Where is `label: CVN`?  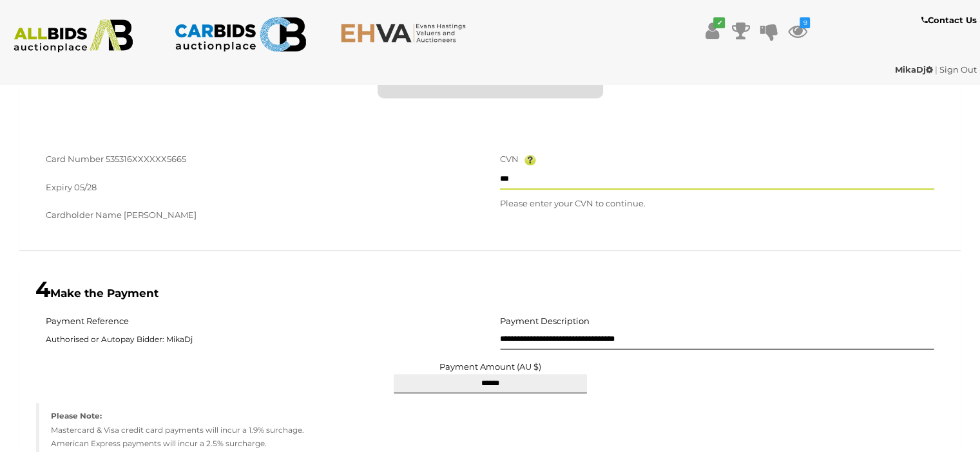 label: CVN is located at coordinates (509, 159).